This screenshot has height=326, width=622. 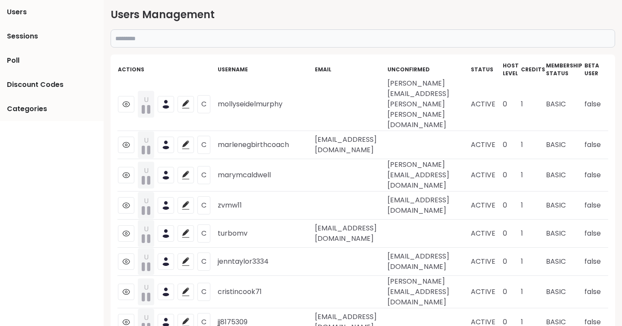 I want to click on th: Status, so click(x=487, y=70).